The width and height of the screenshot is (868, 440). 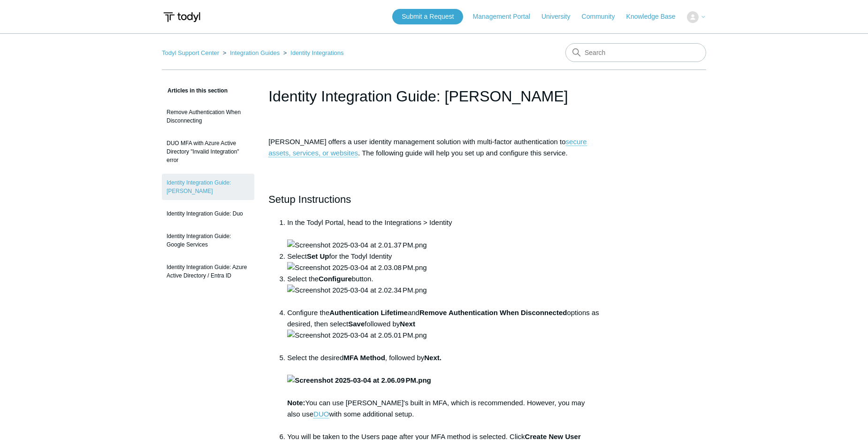 What do you see at coordinates (317, 52) in the screenshot?
I see `a: Identity Integrations` at bounding box center [317, 52].